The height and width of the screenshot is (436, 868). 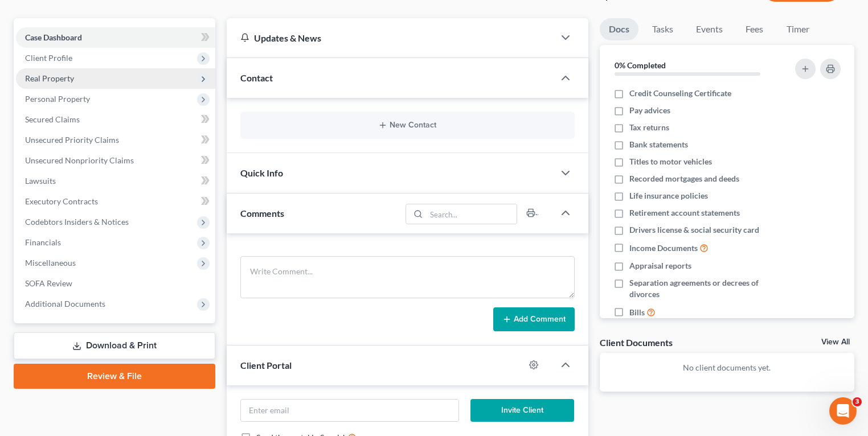 What do you see at coordinates (670, 162) in the screenshot?
I see `span: Titles to motor vehicles` at bounding box center [670, 162].